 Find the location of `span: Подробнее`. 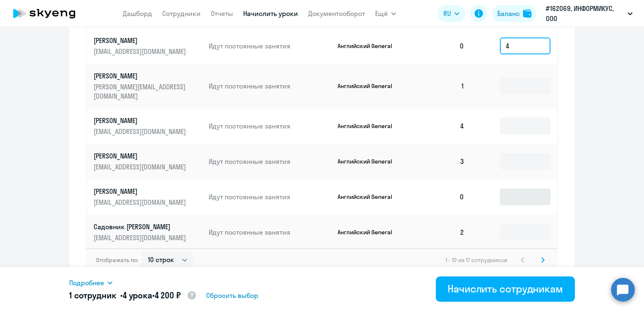

span: Подробнее is located at coordinates (86, 283).